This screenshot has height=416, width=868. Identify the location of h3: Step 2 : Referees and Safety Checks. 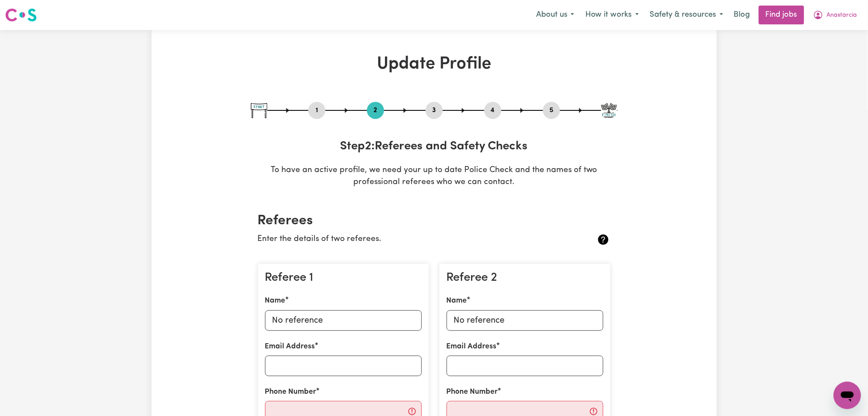
(434, 147).